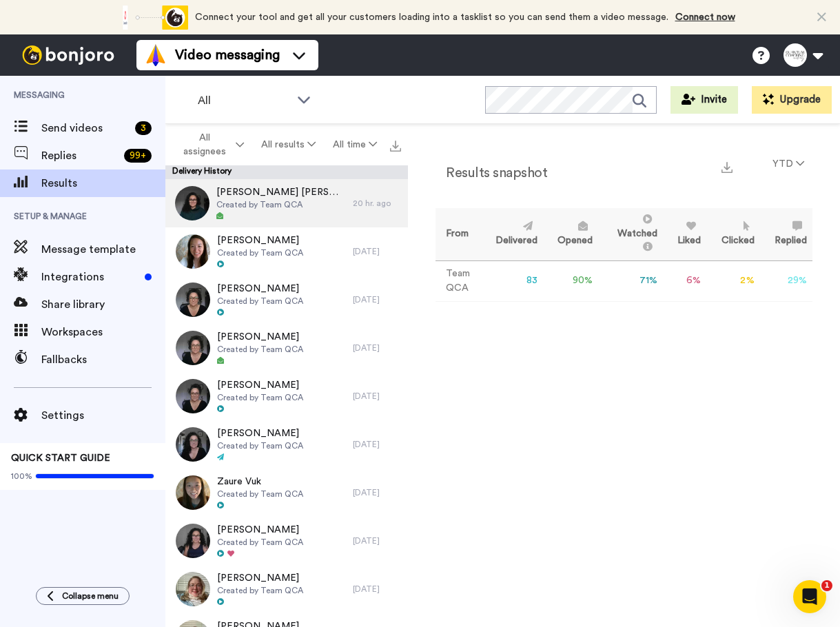 Image resolution: width=840 pixels, height=627 pixels. What do you see at coordinates (788, 164) in the screenshot?
I see `button: YTD` at bounding box center [788, 164].